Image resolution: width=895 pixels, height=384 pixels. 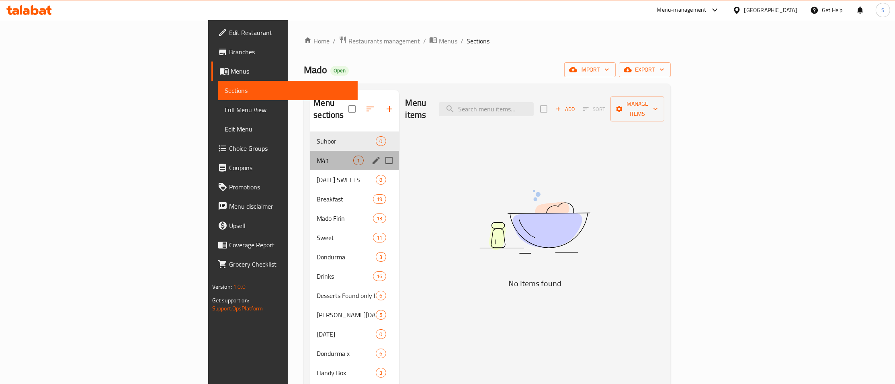 I want to click on a: Sections, so click(x=288, y=90).